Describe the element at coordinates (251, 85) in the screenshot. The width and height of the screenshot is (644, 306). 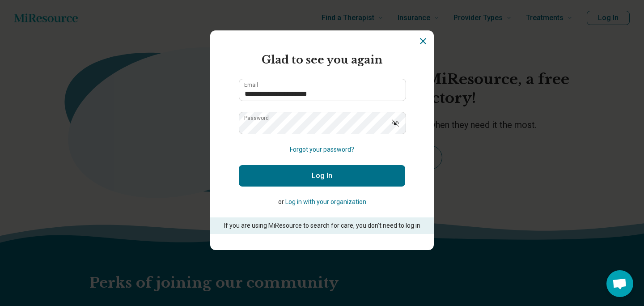
I see `label: Email` at that location.